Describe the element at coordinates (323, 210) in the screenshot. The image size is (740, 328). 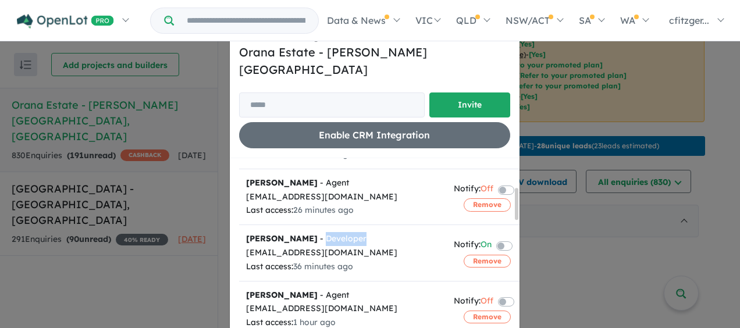
I see `span: 26 minutes ago` at that location.